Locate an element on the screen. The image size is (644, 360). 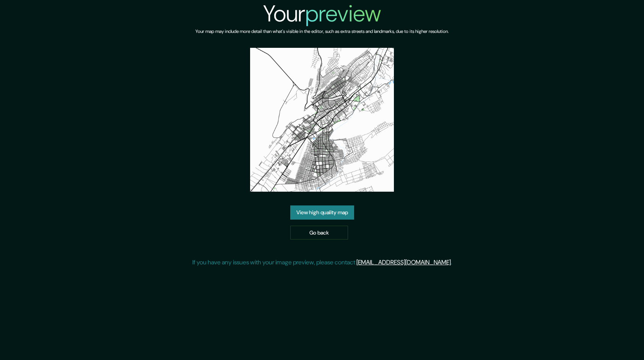
p: If you have any issues with your image preview, please contact . is located at coordinates (322, 262).